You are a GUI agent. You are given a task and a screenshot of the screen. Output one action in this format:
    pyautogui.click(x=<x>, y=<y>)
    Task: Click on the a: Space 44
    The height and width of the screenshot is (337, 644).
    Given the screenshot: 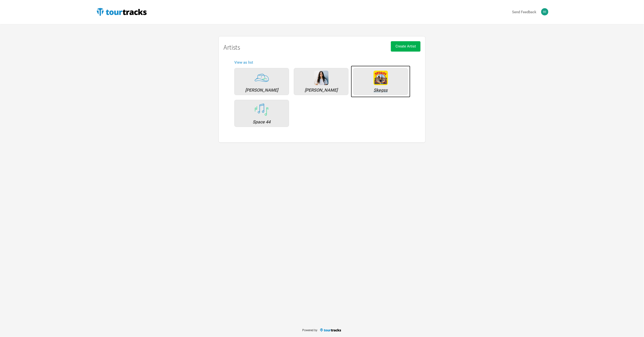 What is the action you would take?
    pyautogui.click(x=261, y=113)
    